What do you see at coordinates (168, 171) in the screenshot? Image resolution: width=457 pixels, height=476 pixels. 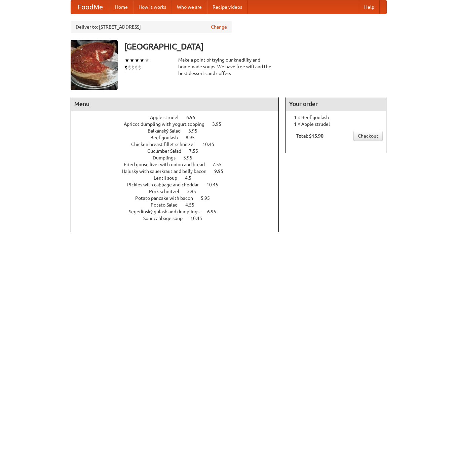 I see `span: Halusky with sauerkraut and belly bacon` at bounding box center [168, 171].